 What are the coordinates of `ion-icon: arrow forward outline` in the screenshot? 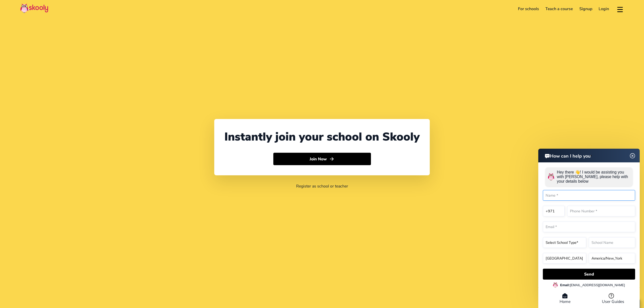 It's located at (332, 159).